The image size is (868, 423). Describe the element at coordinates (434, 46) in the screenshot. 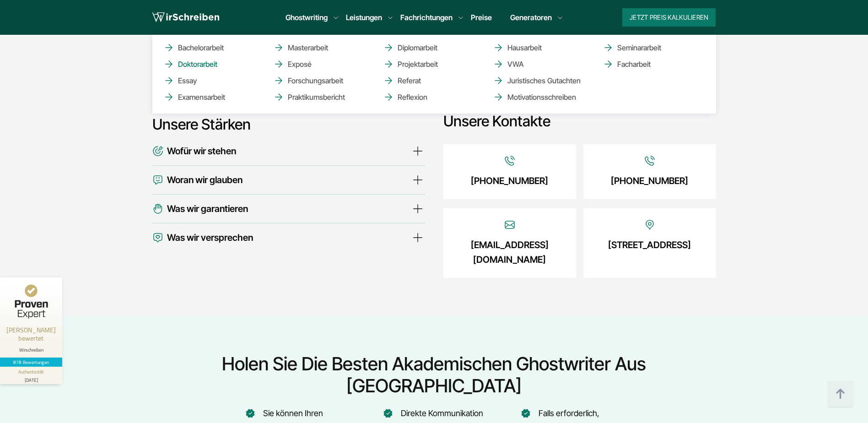

I see `h2: Über WirSchreiben – Akademisches Ghostwriting für das Studium` at that location.